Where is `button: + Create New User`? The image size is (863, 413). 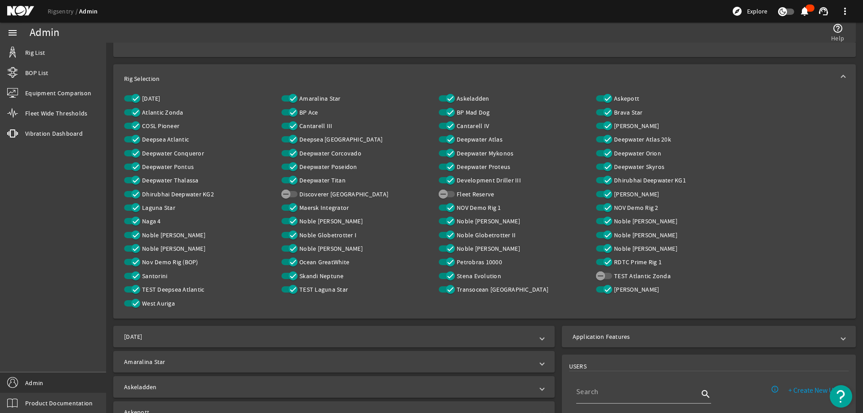
button: + Create New User is located at coordinates (815, 390).